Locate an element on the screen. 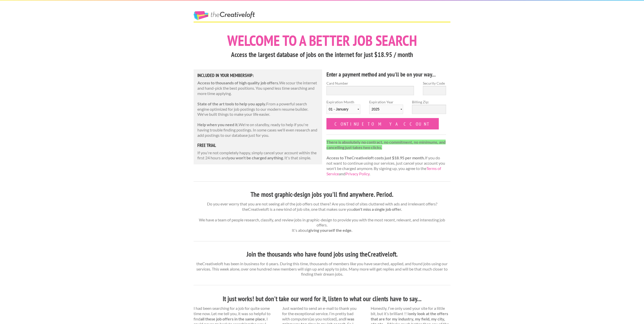  p: If you're not completely happy, simply cancel your account within the first 24 hours and . It's t... is located at coordinates (258, 156).